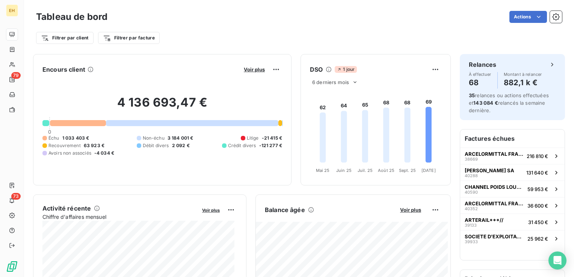 The image size is (574, 277). What do you see at coordinates (94, 146) in the screenshot?
I see `span: 63 923 €` at bounding box center [94, 146].